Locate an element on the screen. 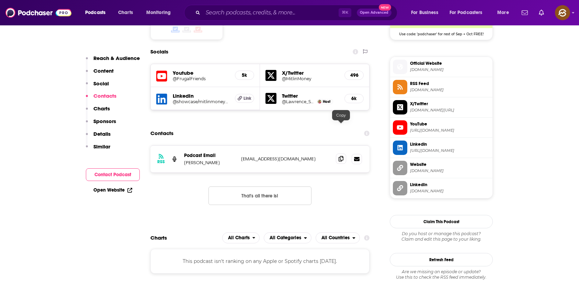 The image size is (579, 290). span: LinkedIn is located at coordinates (450, 185).